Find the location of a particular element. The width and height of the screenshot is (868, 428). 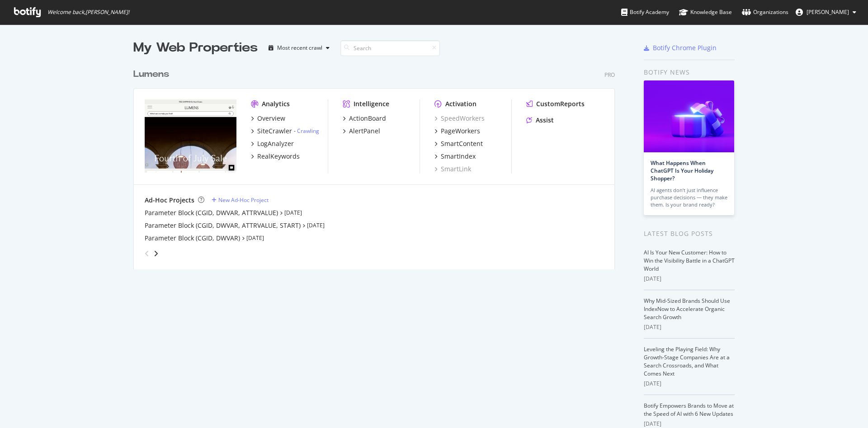

a: Botify Empowers Brands to Move at the Speed of AI with 6 New Updates is located at coordinates (688, 409).